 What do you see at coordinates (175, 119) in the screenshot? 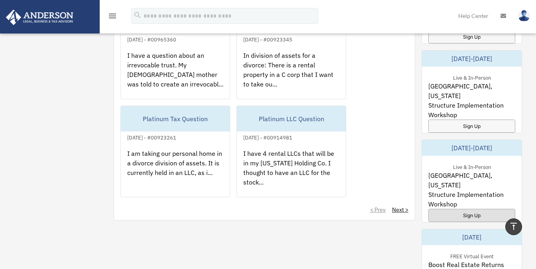
I see `div: Platinum Tax Question` at bounding box center [175, 119].